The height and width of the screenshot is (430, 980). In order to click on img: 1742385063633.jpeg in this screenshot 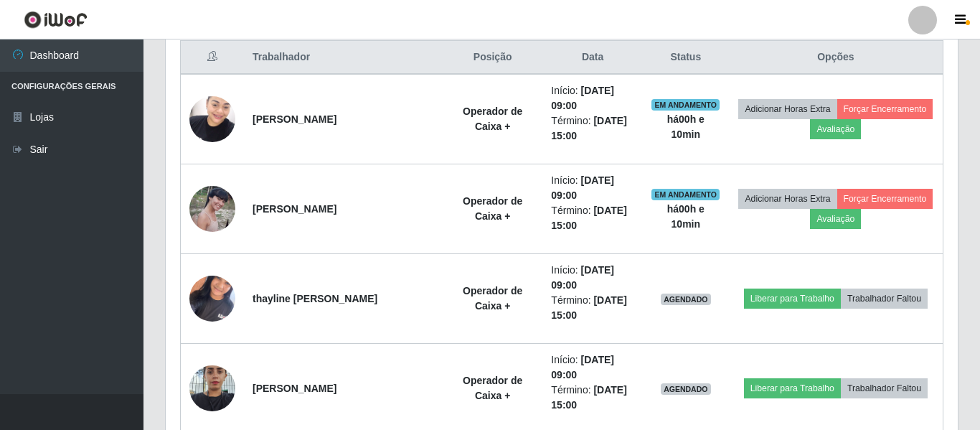, I will do `click(212, 298)`.